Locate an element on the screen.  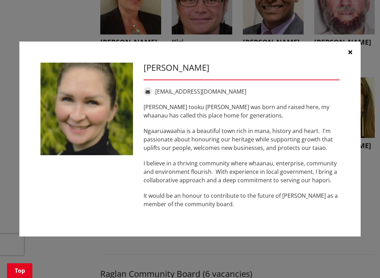
a: Top is located at coordinates (20, 271).